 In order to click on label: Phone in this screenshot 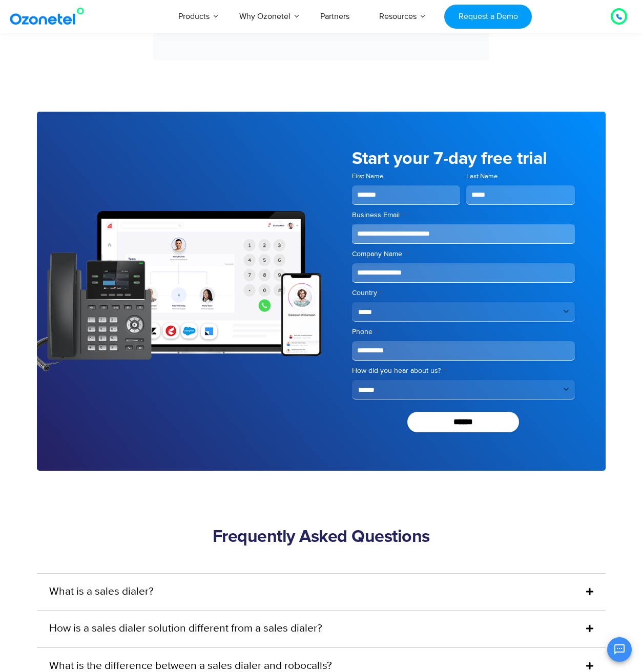, I will do `click(463, 332)`.